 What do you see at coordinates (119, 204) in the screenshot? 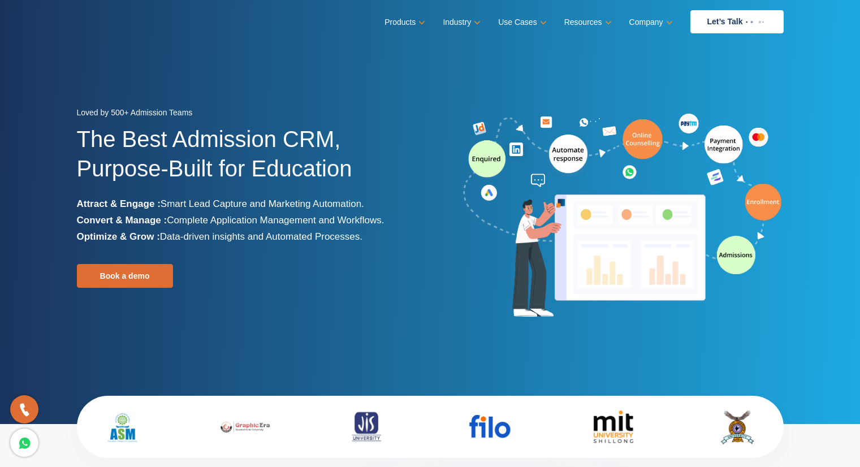
I see `b: Attract & Engage :` at bounding box center [119, 204].